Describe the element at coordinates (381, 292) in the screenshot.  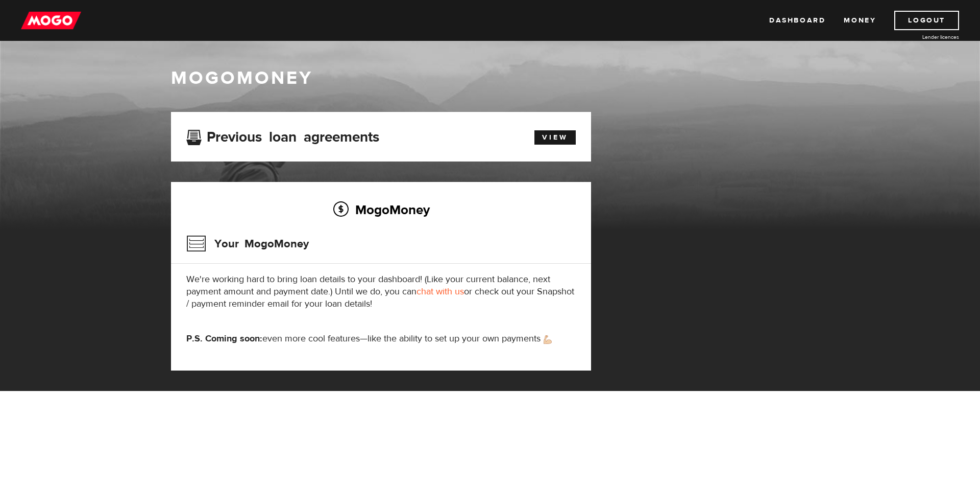
I see `p: We're working hard to bring loan details to your dashboard! (Like your current balance, next paym...` at that location.